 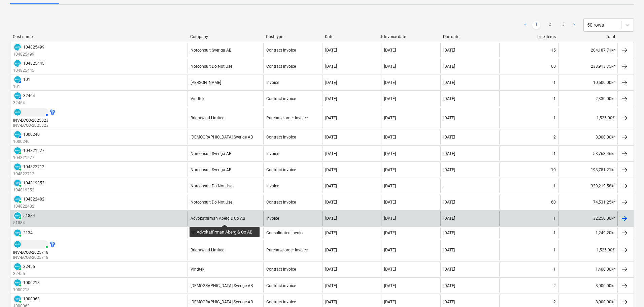 What do you see at coordinates (574, 25) in the screenshot?
I see `a: Next page` at bounding box center [574, 25].